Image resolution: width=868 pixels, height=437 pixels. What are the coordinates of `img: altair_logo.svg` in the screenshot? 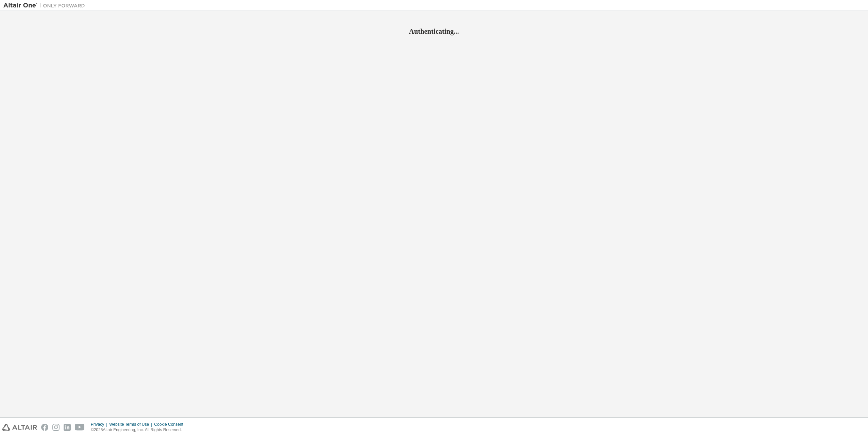 It's located at (19, 427).